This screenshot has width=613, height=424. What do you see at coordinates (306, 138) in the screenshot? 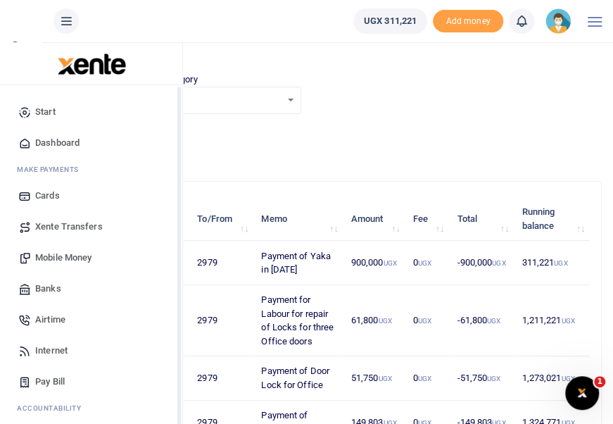
I see `p: Download` at bounding box center [306, 138].